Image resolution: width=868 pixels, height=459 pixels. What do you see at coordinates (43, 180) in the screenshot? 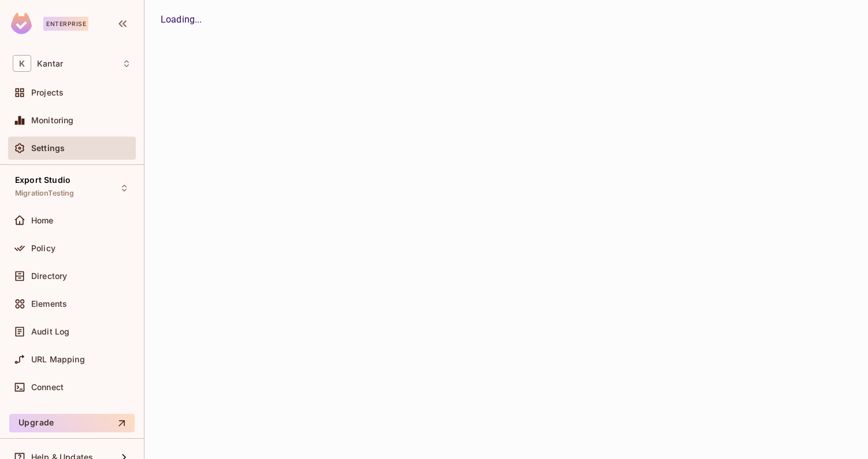
I see `span: Export Studio` at bounding box center [43, 180].